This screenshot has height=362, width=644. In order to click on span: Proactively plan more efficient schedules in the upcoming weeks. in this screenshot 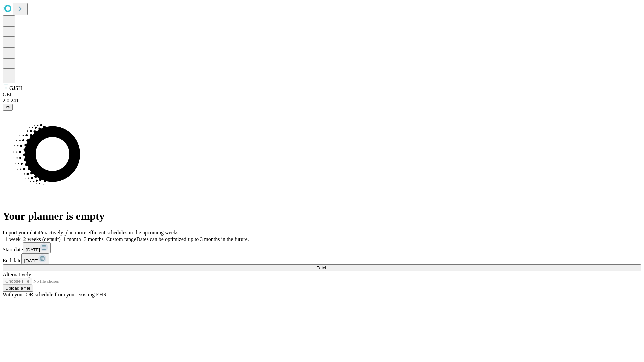, I will do `click(109, 232)`.